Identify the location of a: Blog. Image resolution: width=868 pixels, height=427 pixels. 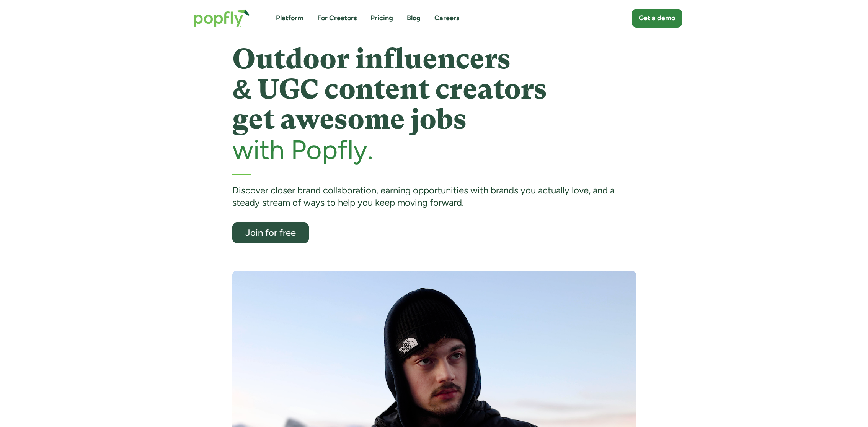
(413, 18).